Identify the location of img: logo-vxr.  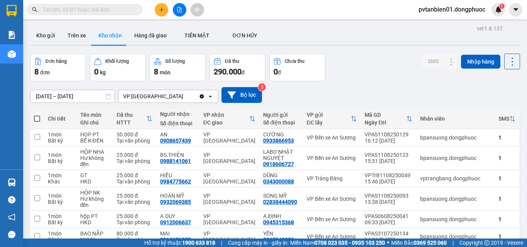
(12, 11).